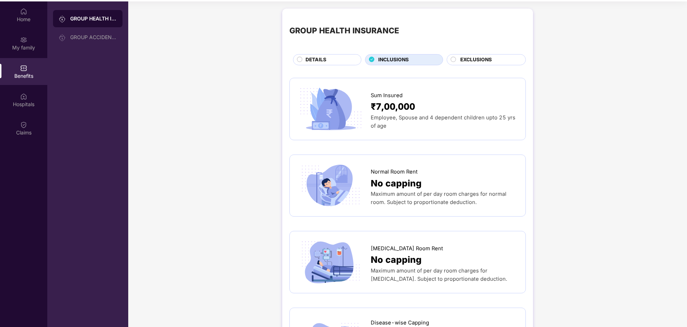  Describe the element at coordinates (24, 68) in the screenshot. I see `img: svg+xml;base64,PHN2ZyBpZD0iQmVuZWZpdHMiIHhtbG5zPSJodHRwOi8vd3d3LnczLm9yZy8yMDAwL3N2ZyIgd2lkdGg9Ij...` at that location.